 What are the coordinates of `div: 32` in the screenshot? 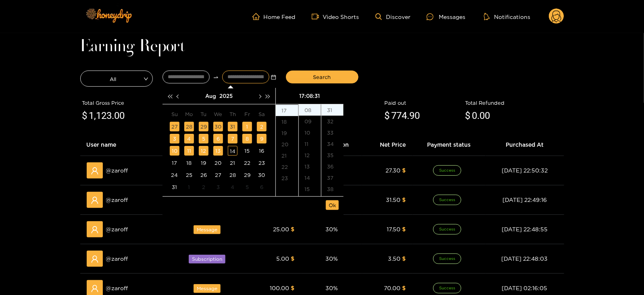 It's located at (332, 122).